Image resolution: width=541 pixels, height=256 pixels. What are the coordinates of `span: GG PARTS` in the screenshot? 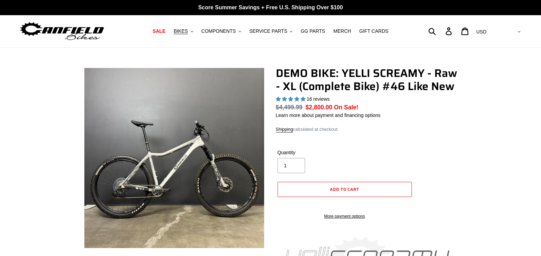 It's located at (313, 31).